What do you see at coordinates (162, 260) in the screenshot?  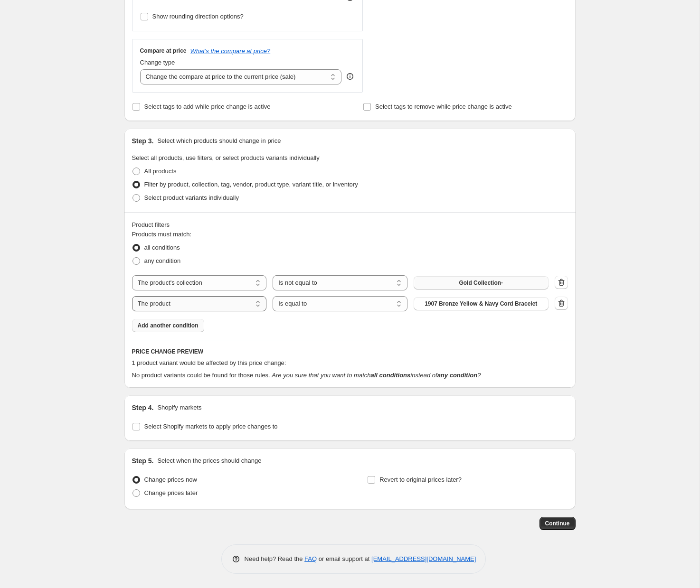 I see `span: any condition` at bounding box center [162, 260].